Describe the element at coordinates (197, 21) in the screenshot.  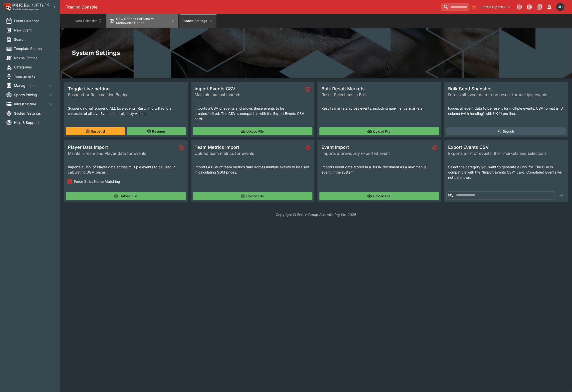
I see `button: System Settings` at that location.